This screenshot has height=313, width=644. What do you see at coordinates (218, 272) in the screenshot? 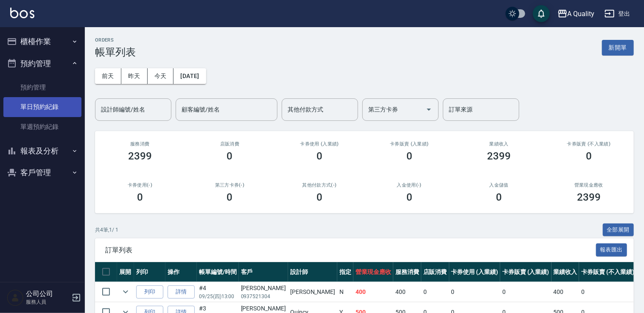
I see `th: 帳單編號/時間` at bounding box center [218, 272].